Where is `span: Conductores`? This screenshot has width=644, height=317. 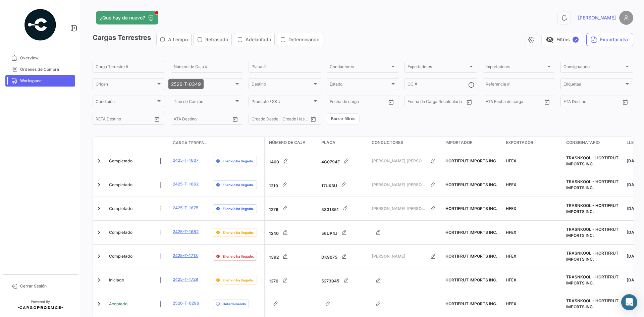 span: Conductores is located at coordinates (387, 142).